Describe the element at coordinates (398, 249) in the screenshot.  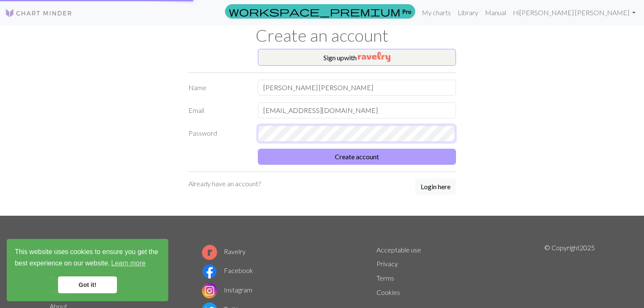
I see `a: Acceptable use` at that location.